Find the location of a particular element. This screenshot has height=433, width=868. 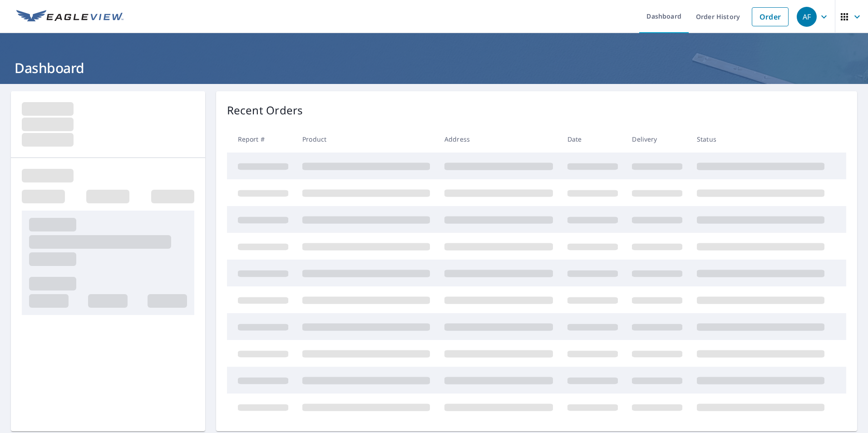

p: Recent Orders is located at coordinates (265, 110).